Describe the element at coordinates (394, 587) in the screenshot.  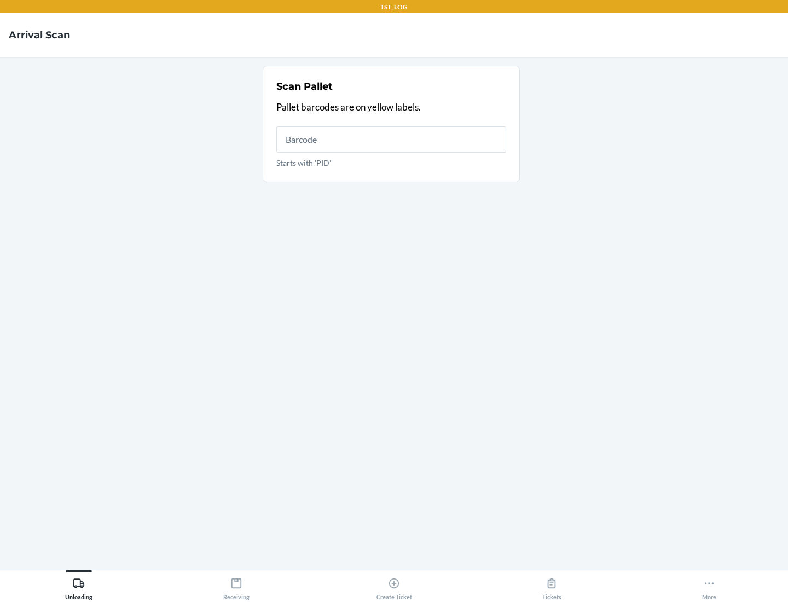
I see `div: Create Ticket` at that location.